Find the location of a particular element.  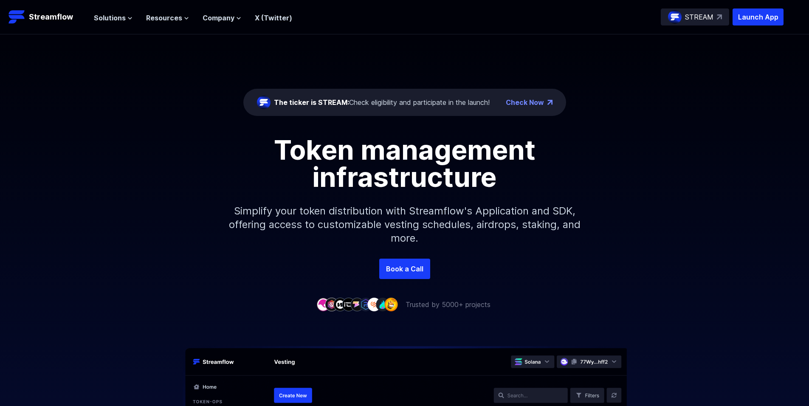

a: Streamflow is located at coordinates (47, 17).